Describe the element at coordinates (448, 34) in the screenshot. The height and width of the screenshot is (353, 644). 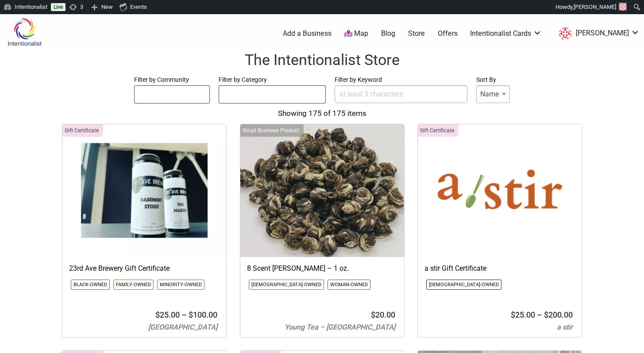
I see `a: Offers` at that location.